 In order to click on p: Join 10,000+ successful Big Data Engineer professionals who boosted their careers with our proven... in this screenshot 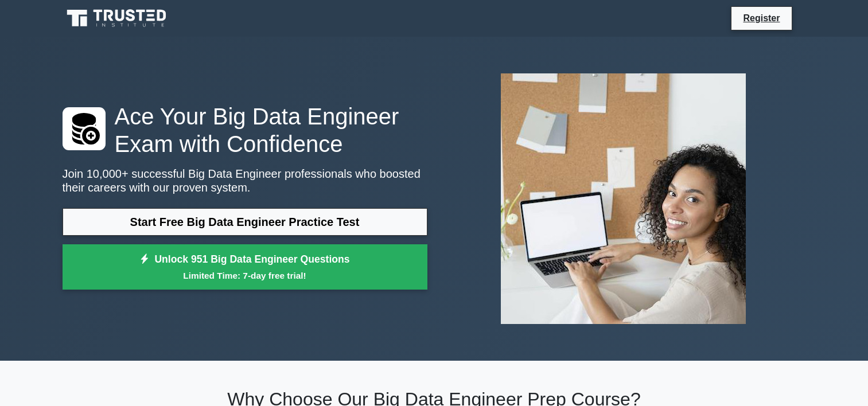, I will do `click(245, 180)`.